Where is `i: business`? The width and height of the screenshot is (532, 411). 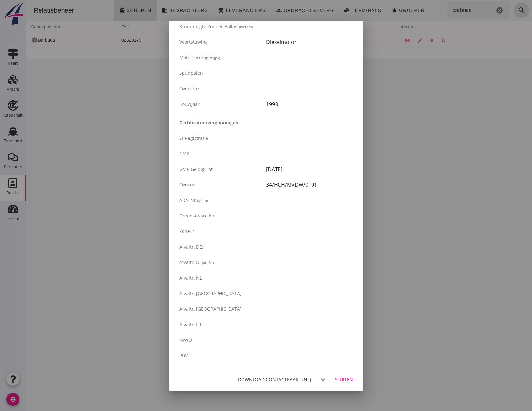
i: business is located at coordinates (139, 10).